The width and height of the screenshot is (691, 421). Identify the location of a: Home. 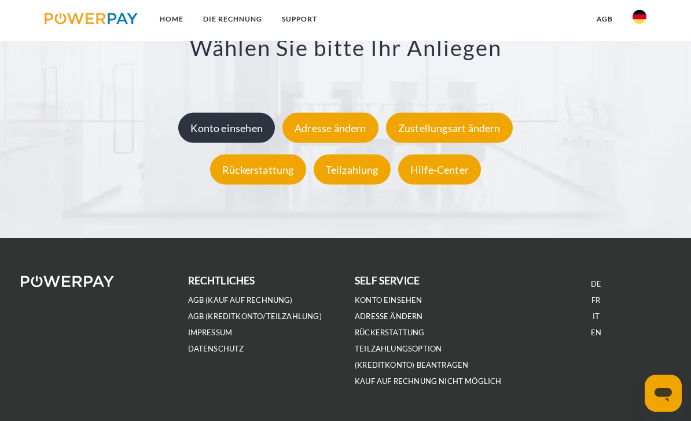
(171, 19).